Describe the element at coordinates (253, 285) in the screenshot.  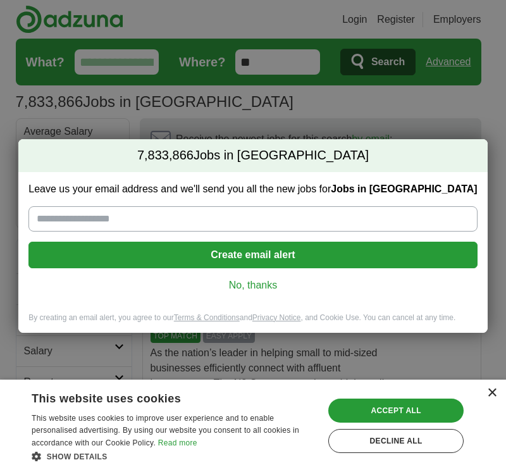
I see `a: No, thanks` at that location.